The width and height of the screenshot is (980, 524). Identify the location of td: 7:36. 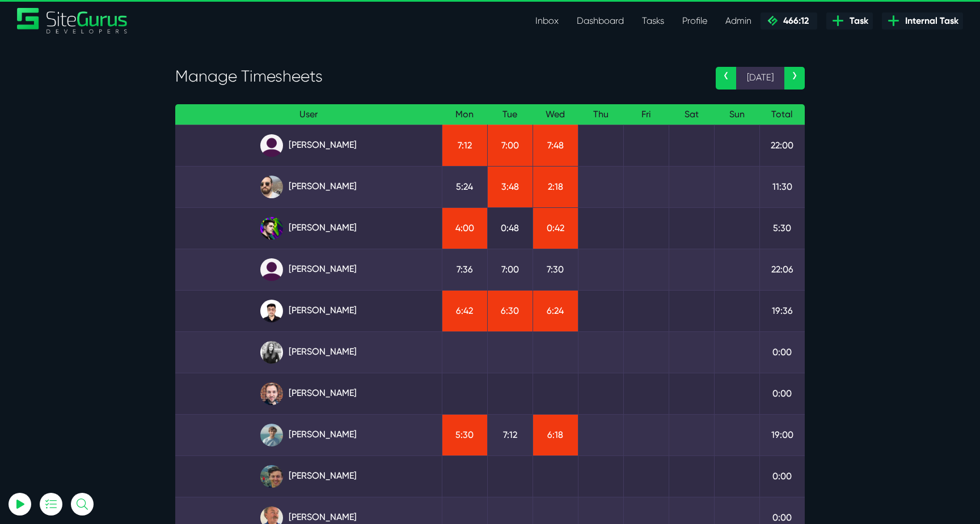
(464, 269).